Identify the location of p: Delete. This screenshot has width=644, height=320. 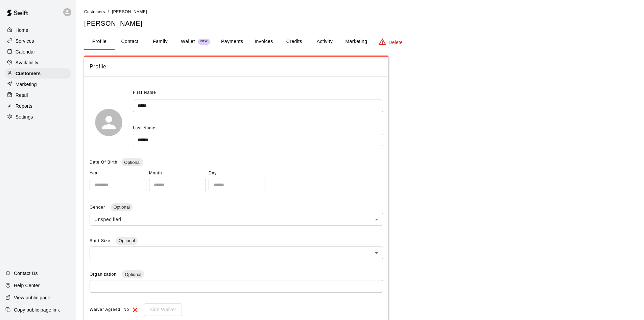
(395, 42).